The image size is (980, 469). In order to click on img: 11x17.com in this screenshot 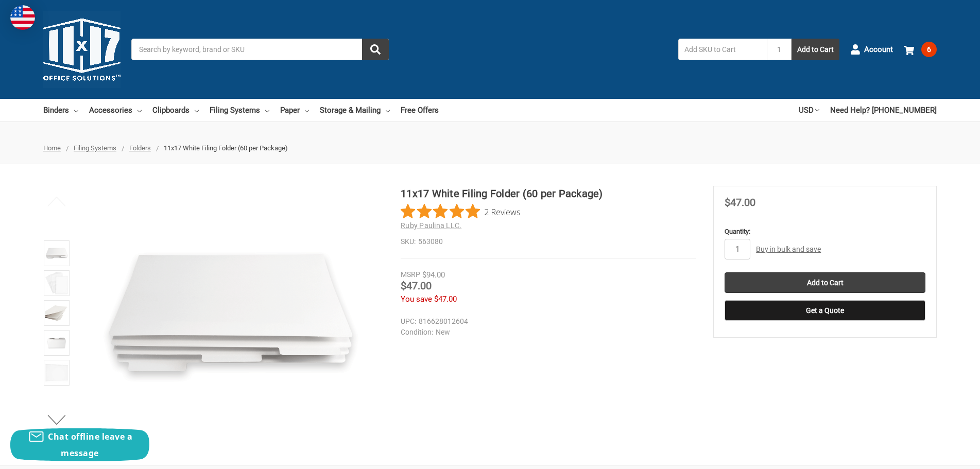, I will do `click(82, 49)`.